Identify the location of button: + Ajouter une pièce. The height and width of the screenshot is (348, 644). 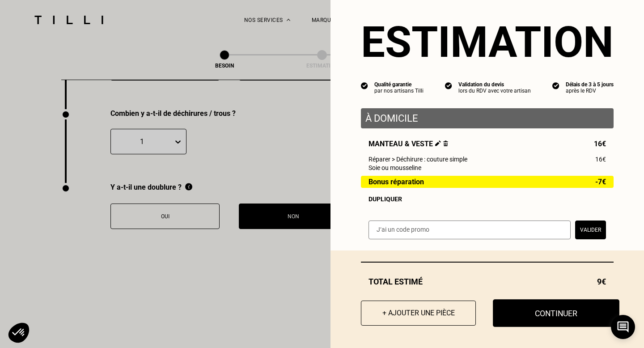
(418, 313).